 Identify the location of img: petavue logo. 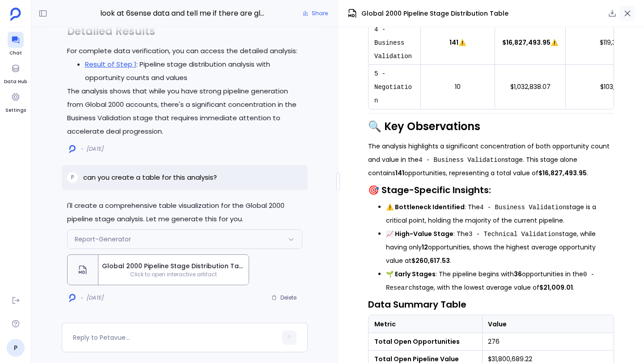
(16, 14).